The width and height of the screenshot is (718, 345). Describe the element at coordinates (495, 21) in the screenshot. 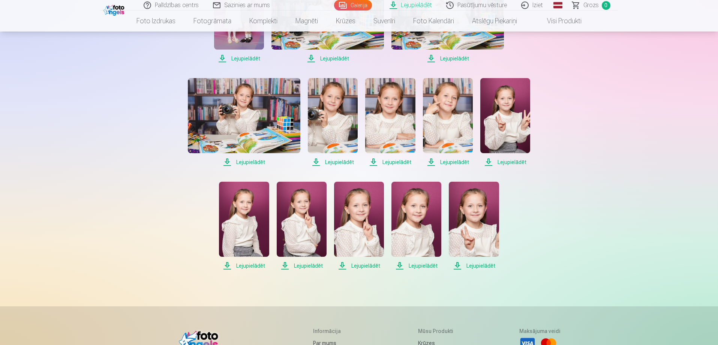

I see `a: Atslēgu piekariņi` at that location.